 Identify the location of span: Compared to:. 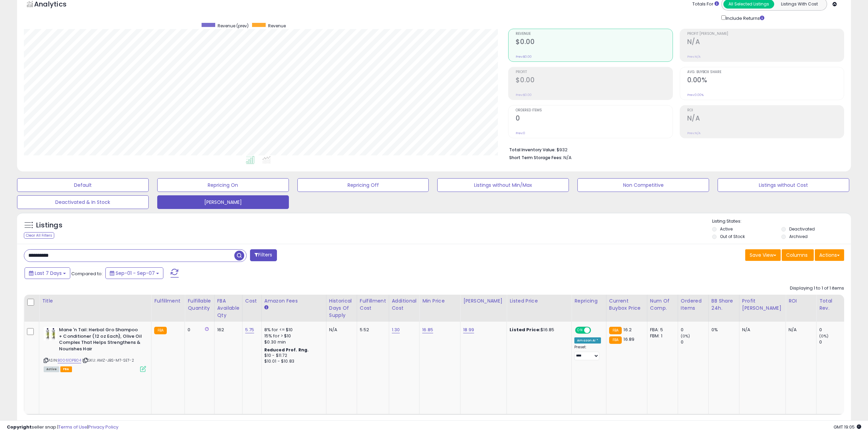
(87, 273).